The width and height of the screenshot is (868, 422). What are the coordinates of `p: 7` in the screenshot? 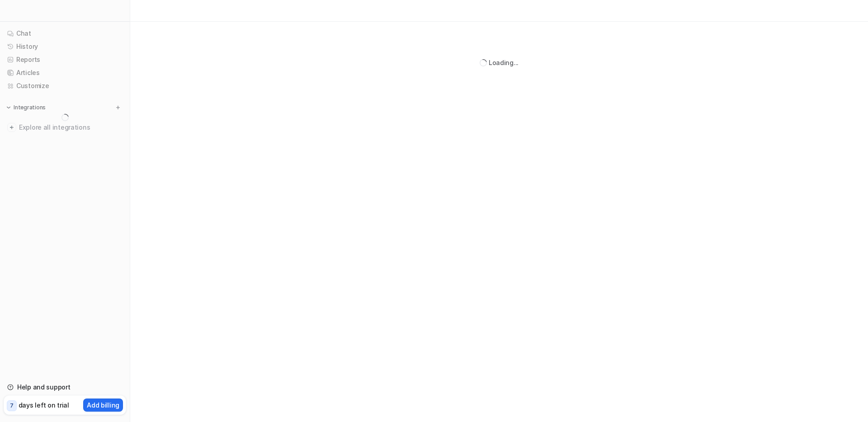 It's located at (12, 406).